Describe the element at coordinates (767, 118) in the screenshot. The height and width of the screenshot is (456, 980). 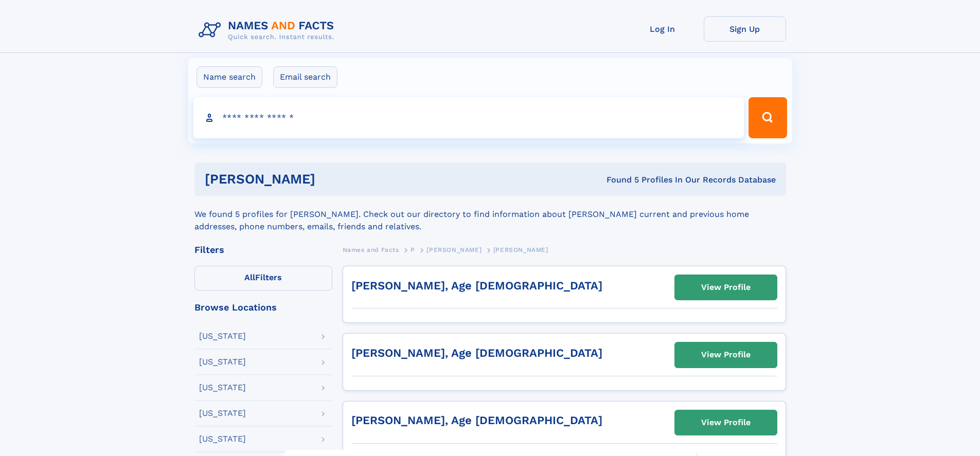
I see `button: Search Button` at that location.